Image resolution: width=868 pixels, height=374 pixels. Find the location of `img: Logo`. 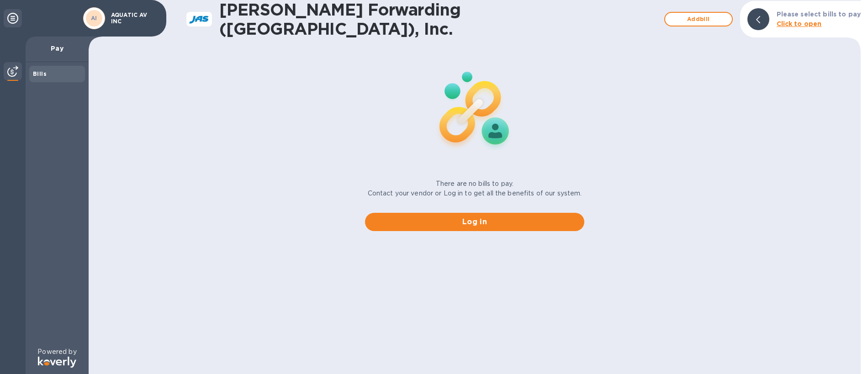

img: Logo is located at coordinates (57, 362).